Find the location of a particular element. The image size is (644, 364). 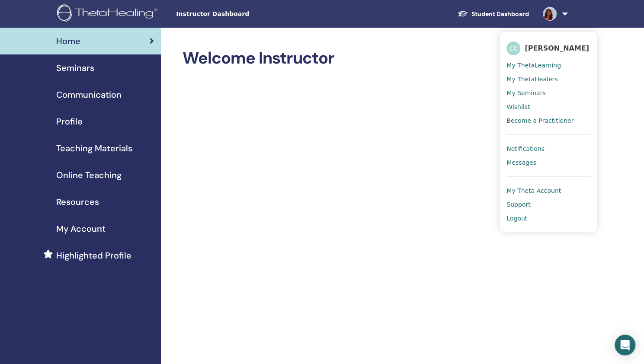

span: My Account is located at coordinates (81, 229).